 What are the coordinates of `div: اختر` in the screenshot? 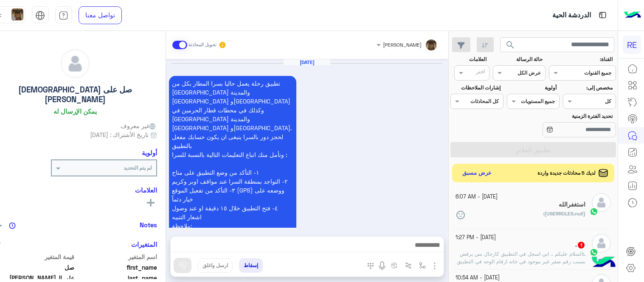 It's located at (481, 73).